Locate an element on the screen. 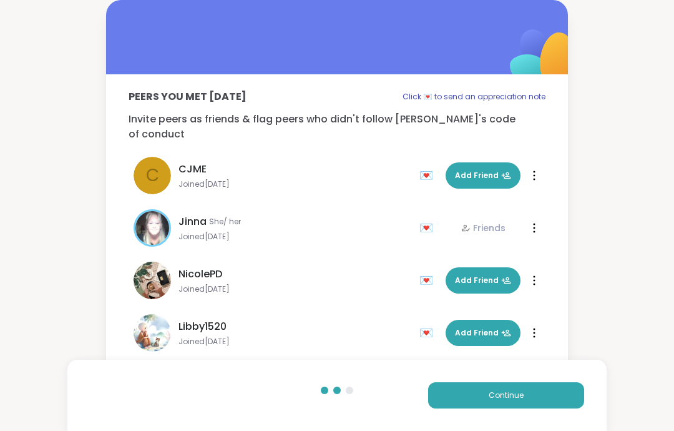  span: NicolePD is located at coordinates (200, 274).